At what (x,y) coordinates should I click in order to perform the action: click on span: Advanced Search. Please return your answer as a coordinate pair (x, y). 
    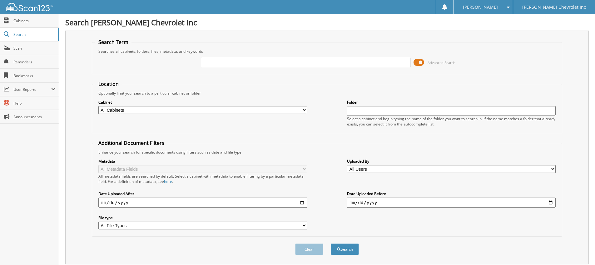
    Looking at the image, I should click on (441, 62).